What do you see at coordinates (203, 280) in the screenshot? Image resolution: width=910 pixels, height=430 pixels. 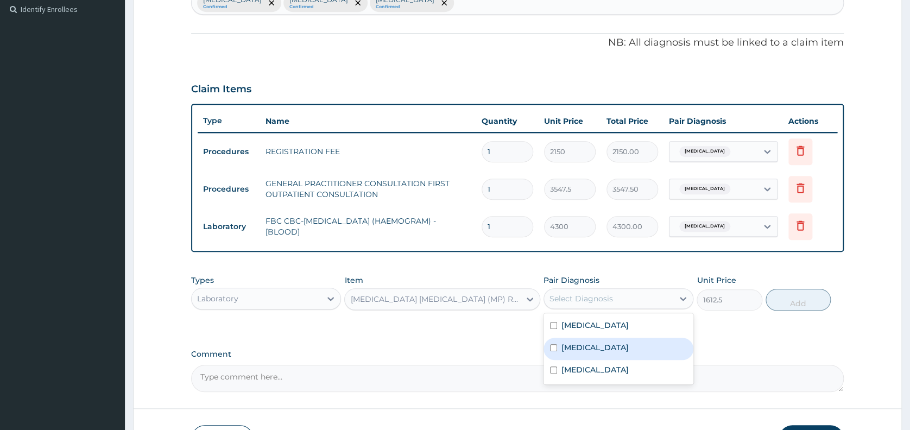 I see `label: Types` at bounding box center [203, 280].